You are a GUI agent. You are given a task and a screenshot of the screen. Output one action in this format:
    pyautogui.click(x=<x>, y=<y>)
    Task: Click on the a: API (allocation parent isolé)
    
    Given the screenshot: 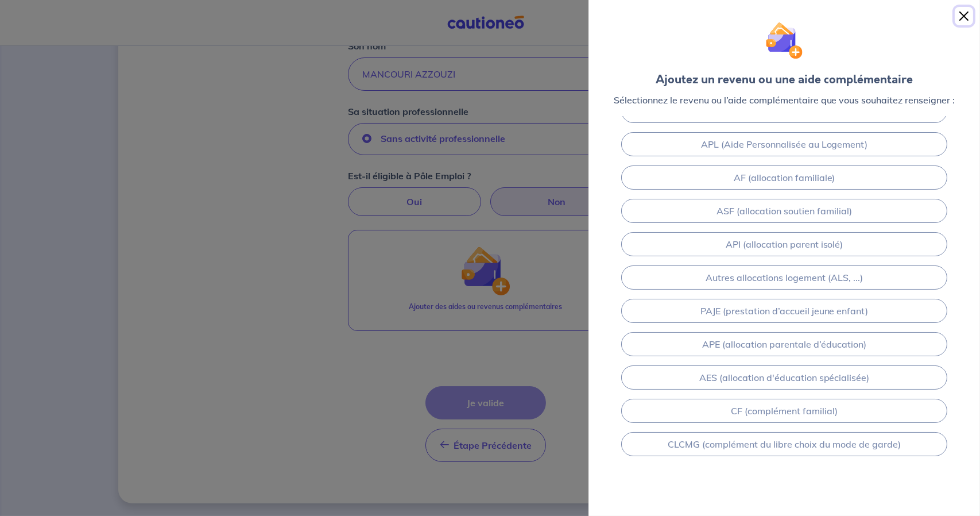 What is the action you would take?
    pyautogui.click(x=784, y=244)
    